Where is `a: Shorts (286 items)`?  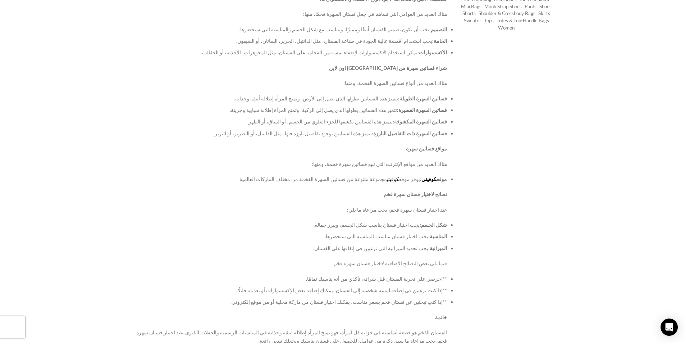 a: Shorts (286 items) is located at coordinates (469, 13).